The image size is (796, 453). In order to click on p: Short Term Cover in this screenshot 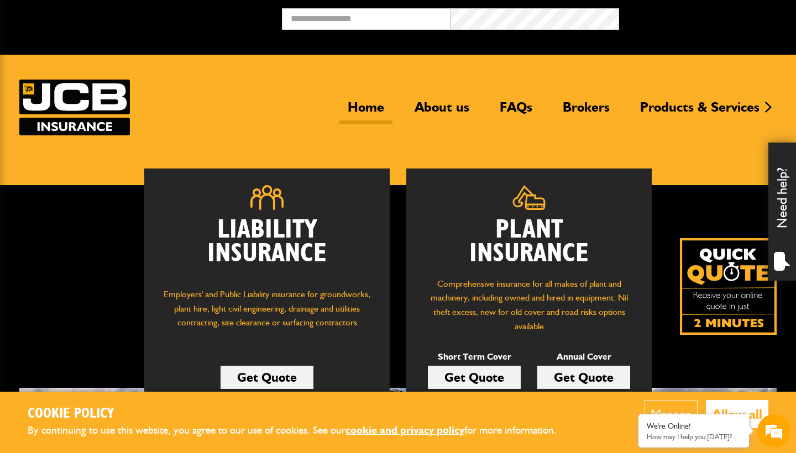, I will do `click(474, 357)`.